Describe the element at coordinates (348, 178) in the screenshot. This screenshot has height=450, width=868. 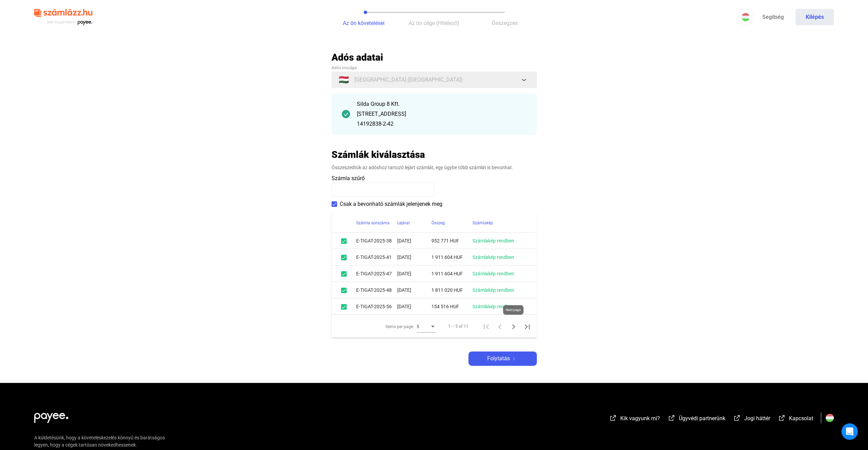
I see `span: Számla szűrő` at that location.